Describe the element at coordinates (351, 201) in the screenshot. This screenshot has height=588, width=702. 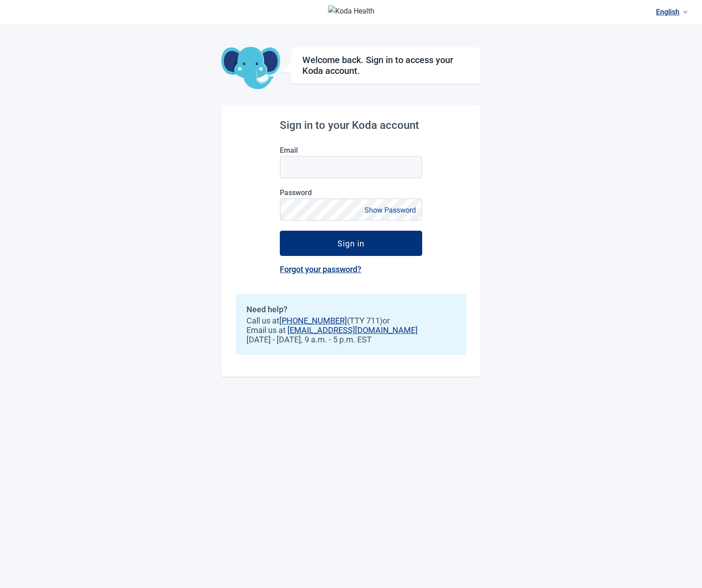
I see `main: Main content` at that location.